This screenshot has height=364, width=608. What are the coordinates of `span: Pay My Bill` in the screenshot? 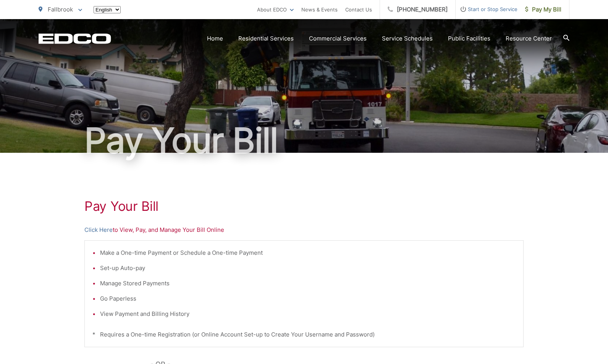 It's located at (543, 10).